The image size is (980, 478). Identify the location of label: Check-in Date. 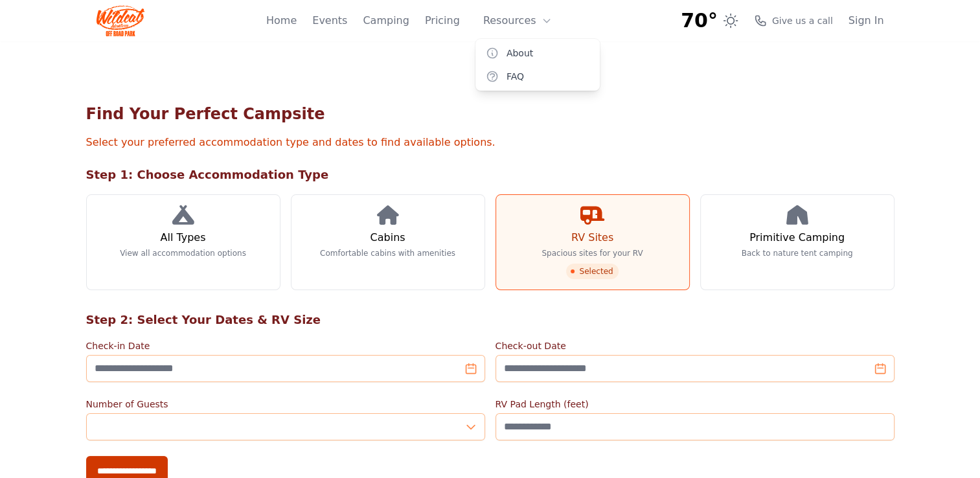
(286, 346).